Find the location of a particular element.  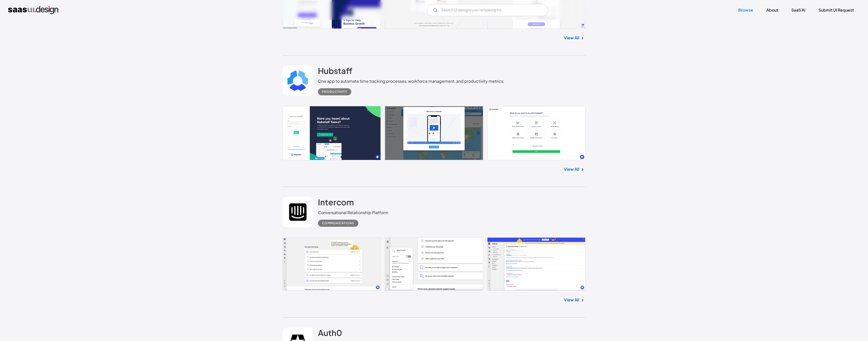

a: About is located at coordinates (772, 10).